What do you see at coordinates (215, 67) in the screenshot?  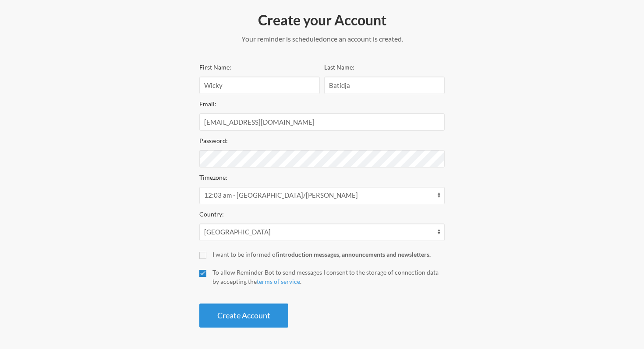 I see `label: First Name:` at bounding box center [215, 67].